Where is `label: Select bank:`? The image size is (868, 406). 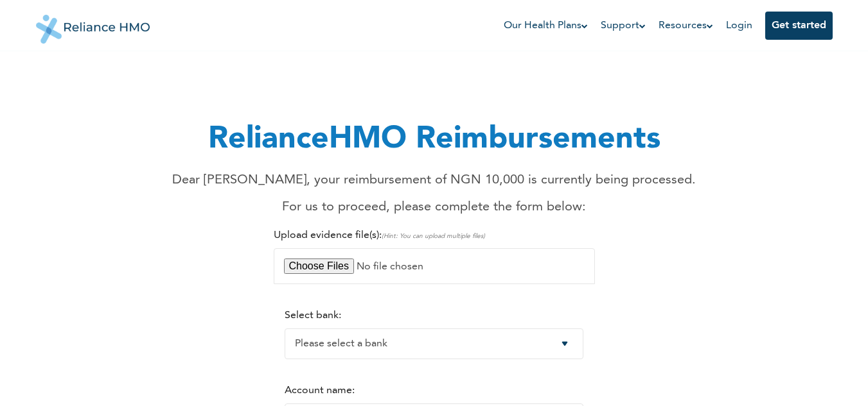
label: Select bank: is located at coordinates (313, 316).